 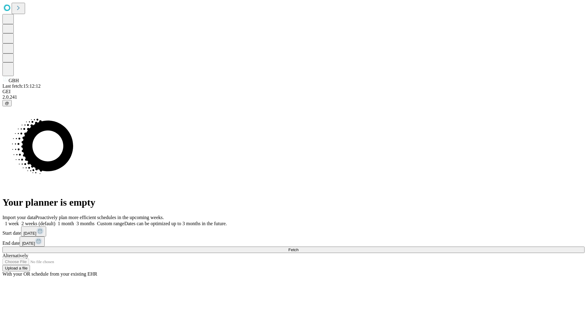 What do you see at coordinates (294, 250) in the screenshot?
I see `button: Fetch` at bounding box center [294, 250].